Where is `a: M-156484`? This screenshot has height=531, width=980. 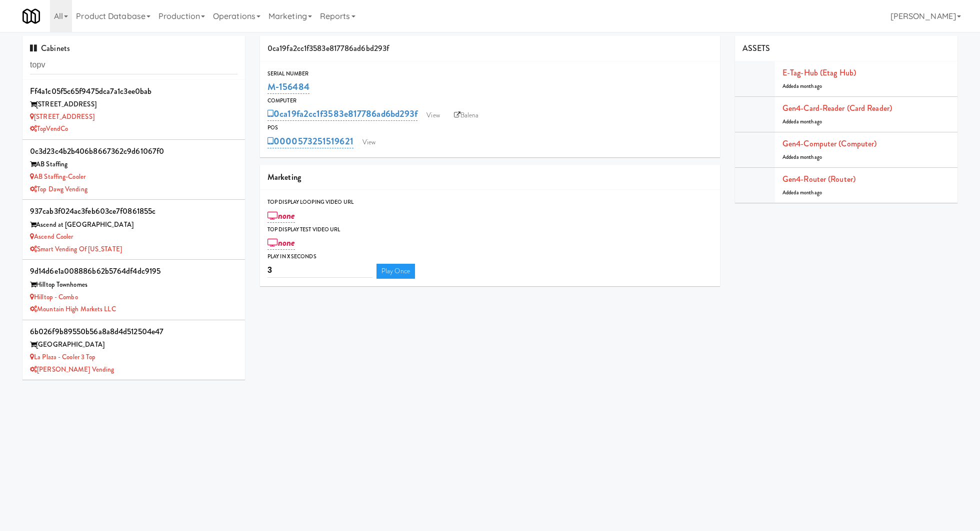 a: M-156484 is located at coordinates (289, 87).